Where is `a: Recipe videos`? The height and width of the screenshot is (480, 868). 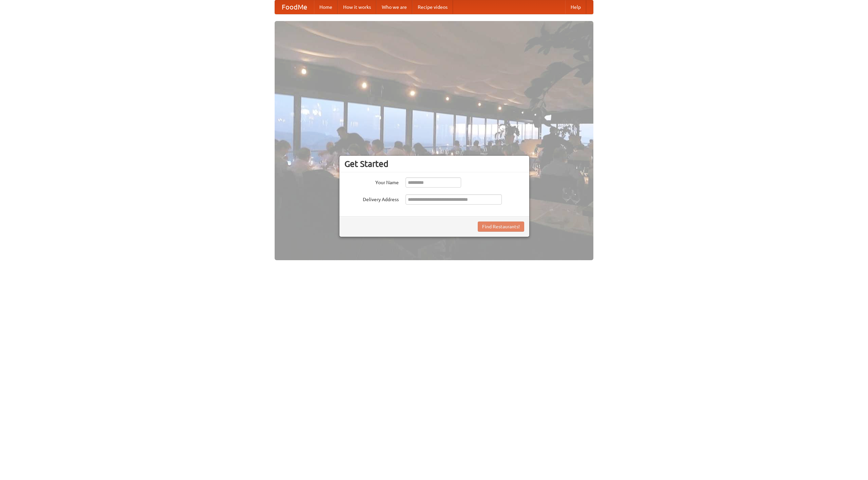
a: Recipe videos is located at coordinates (433, 7).